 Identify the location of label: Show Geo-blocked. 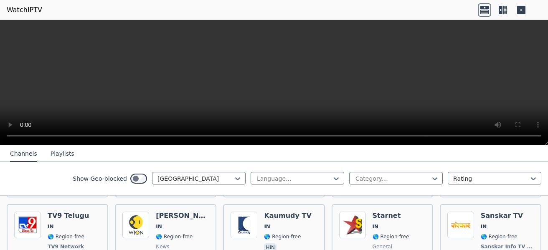
(100, 179).